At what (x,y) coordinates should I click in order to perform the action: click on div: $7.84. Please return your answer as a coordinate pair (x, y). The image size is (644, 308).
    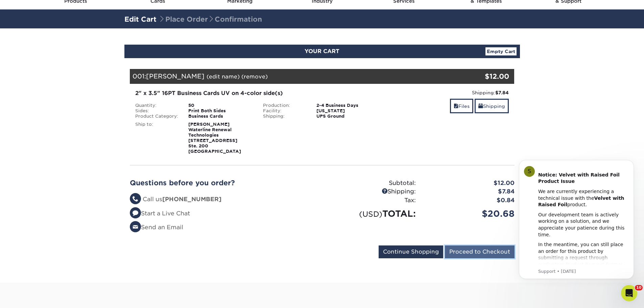
    Looking at the image, I should click on (471, 192).